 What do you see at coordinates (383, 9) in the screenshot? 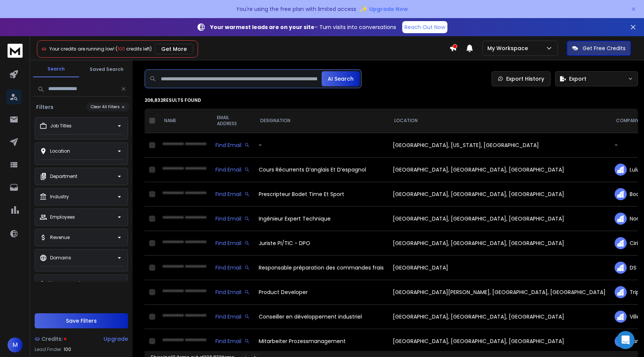
I see `button: ✨Upgrade Now` at bounding box center [383, 9].